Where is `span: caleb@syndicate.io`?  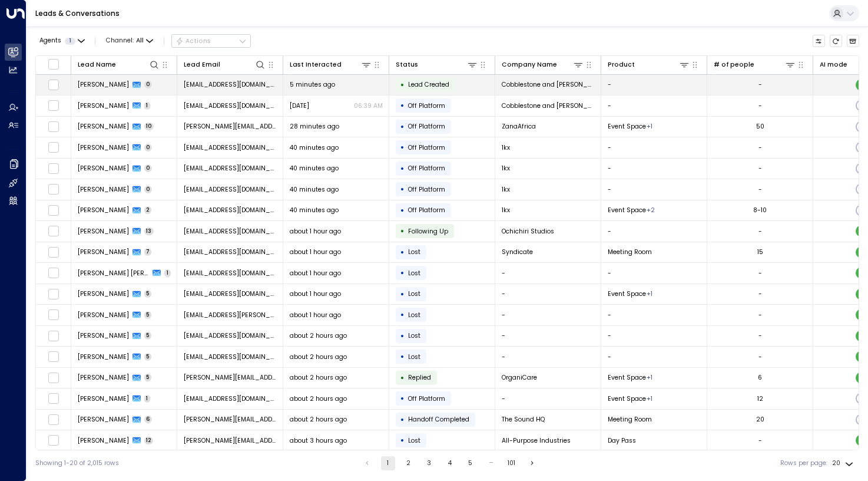 span: caleb@syndicate.io is located at coordinates (230, 251).